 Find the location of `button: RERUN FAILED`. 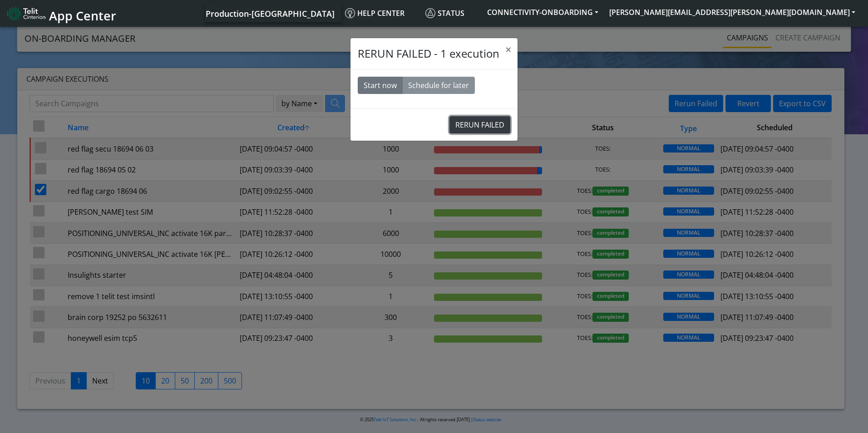

button: RERUN FAILED is located at coordinates (480, 124).